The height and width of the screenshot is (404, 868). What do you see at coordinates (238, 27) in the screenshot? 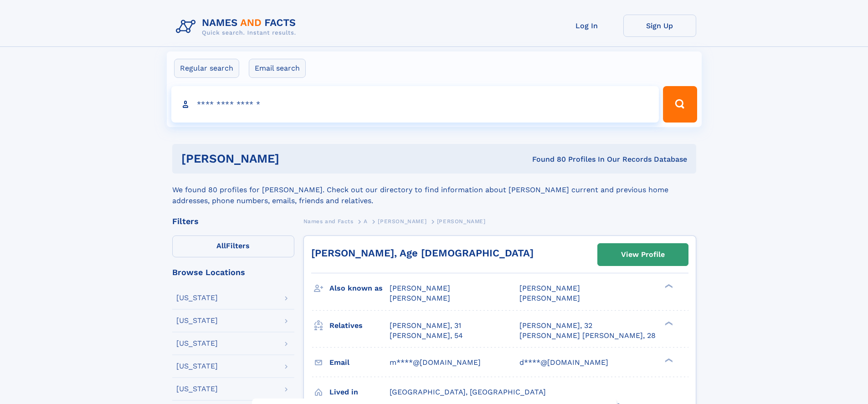
I see `img: Logo Names and Facts` at bounding box center [238, 27].